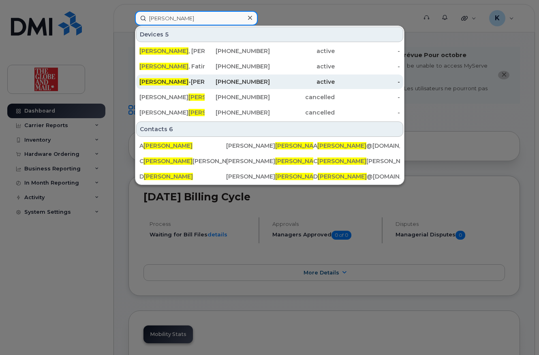 Image resolution: width=539 pixels, height=355 pixels. Describe the element at coordinates (270, 129) in the screenshot. I see `div: Contacts` at that location.